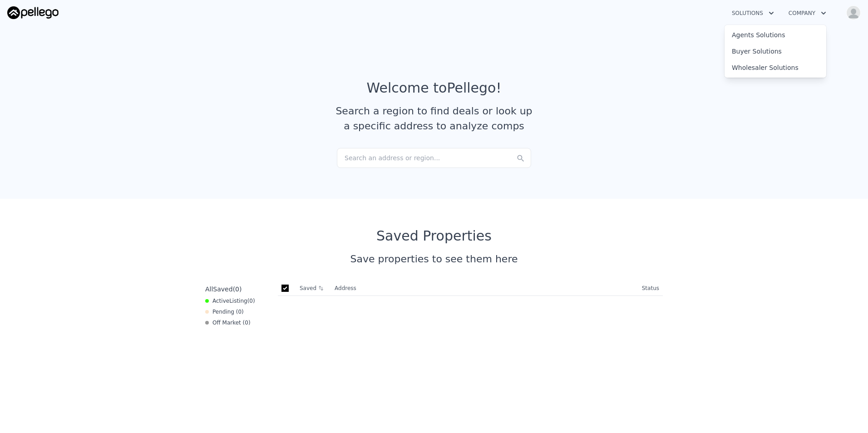 The height and width of the screenshot is (433, 868). Describe the element at coordinates (224, 312) in the screenshot. I see `div: Pending ( 0 )` at that location.